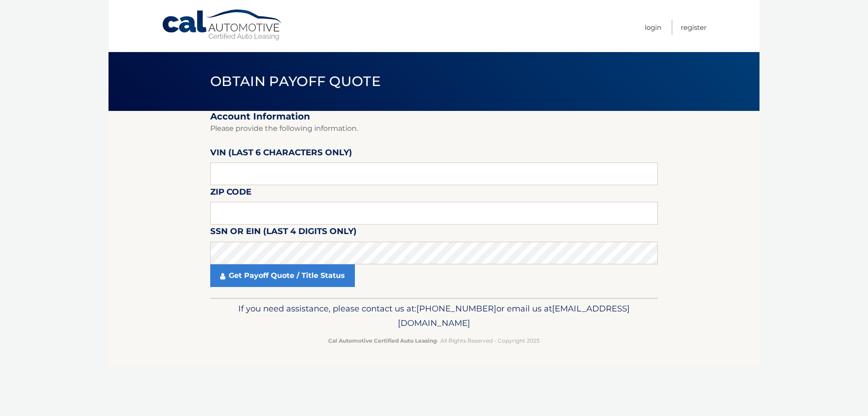  Describe the element at coordinates (434, 128) in the screenshot. I see `p: Please provide the following information.` at that location.